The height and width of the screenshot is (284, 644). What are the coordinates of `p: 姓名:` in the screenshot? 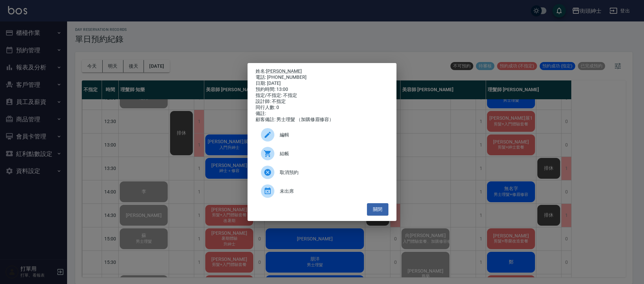 It's located at (322, 72).